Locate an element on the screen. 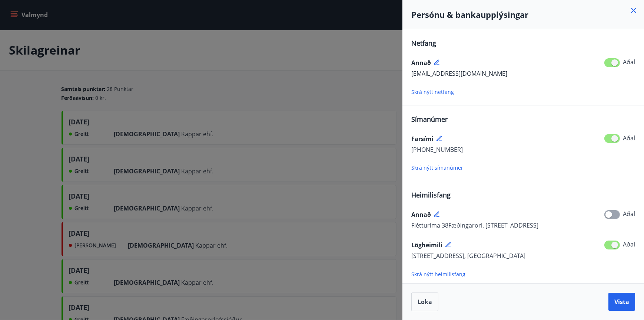 This screenshot has height=320, width=644. h4: Persónu & bankaupplýsingar is located at coordinates (523, 15).